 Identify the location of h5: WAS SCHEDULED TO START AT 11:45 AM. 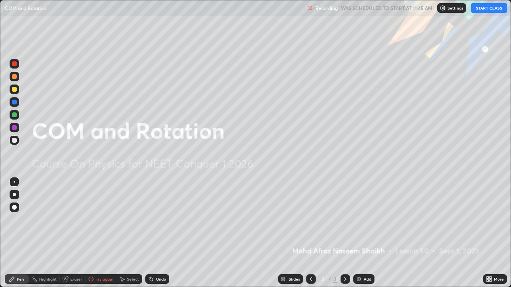
(386, 8).